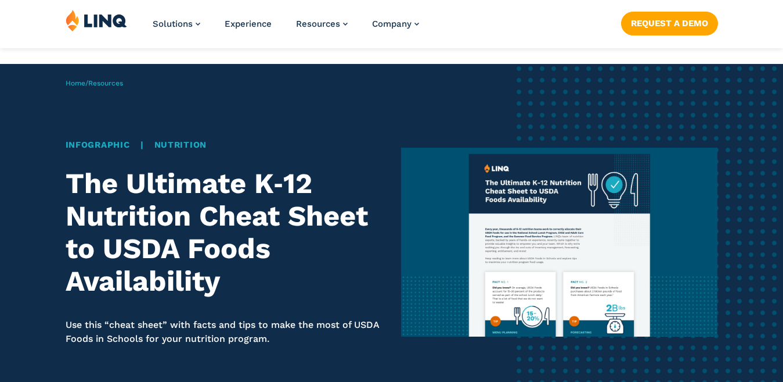 Image resolution: width=783 pixels, height=382 pixels. I want to click on nav: Button Navigation, so click(670, 22).